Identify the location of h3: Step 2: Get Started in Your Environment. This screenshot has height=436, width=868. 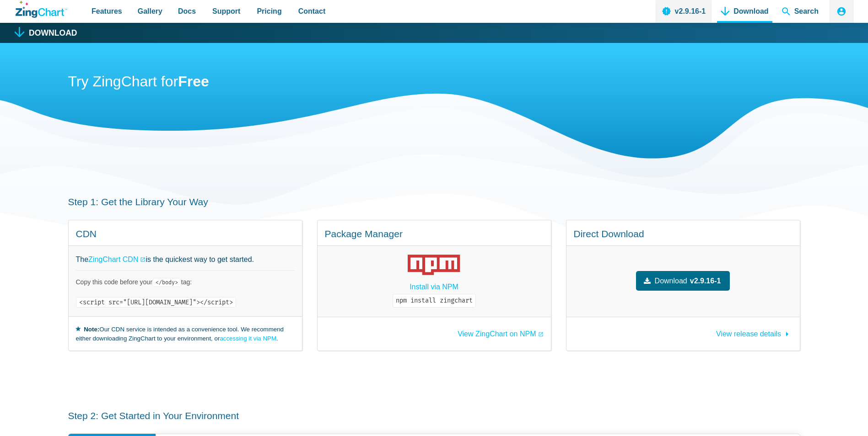
(434, 416).